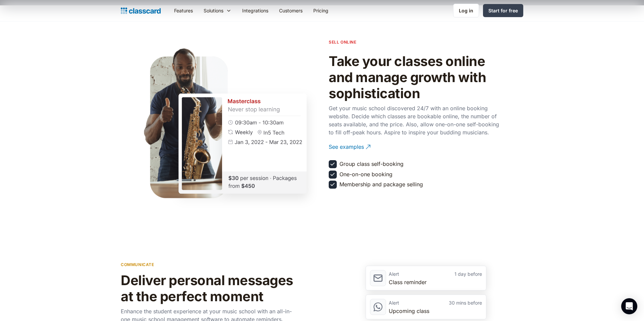  Describe the element at coordinates (371, 164) in the screenshot. I see `div: Group class self-booking` at that location.